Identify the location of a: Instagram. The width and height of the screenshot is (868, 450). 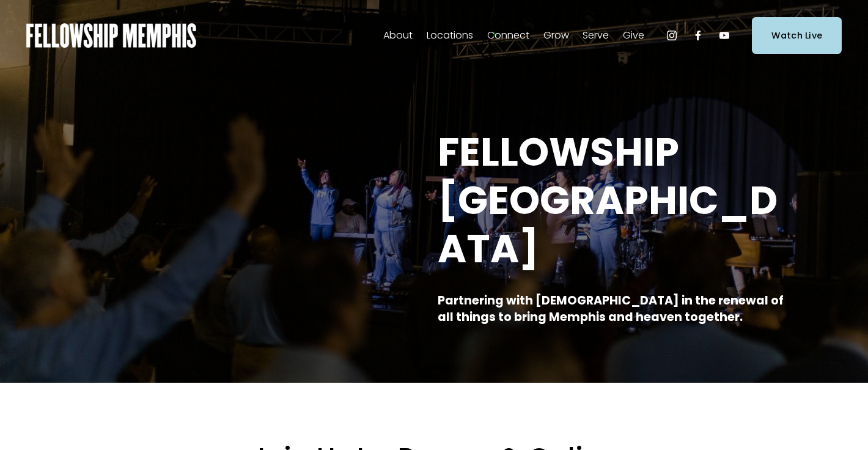
(672, 35).